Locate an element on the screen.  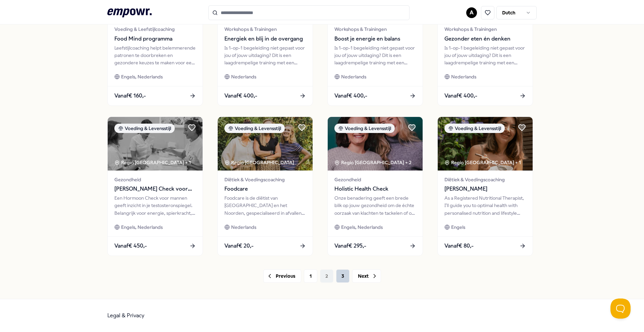
button: 1 is located at coordinates (311, 276).